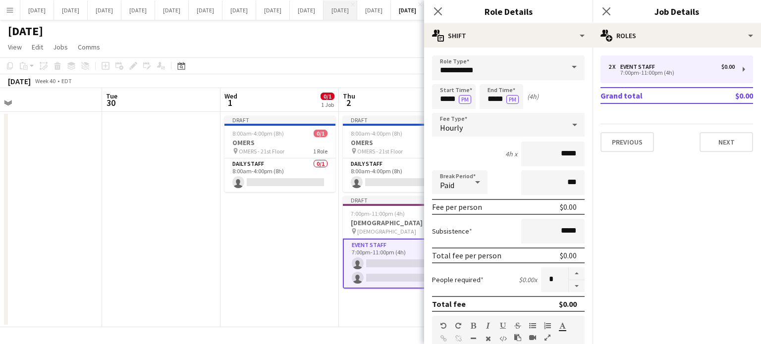 This screenshot has height=344, width=761. Describe the element at coordinates (443, 326) in the screenshot. I see `button: Undo` at that location.